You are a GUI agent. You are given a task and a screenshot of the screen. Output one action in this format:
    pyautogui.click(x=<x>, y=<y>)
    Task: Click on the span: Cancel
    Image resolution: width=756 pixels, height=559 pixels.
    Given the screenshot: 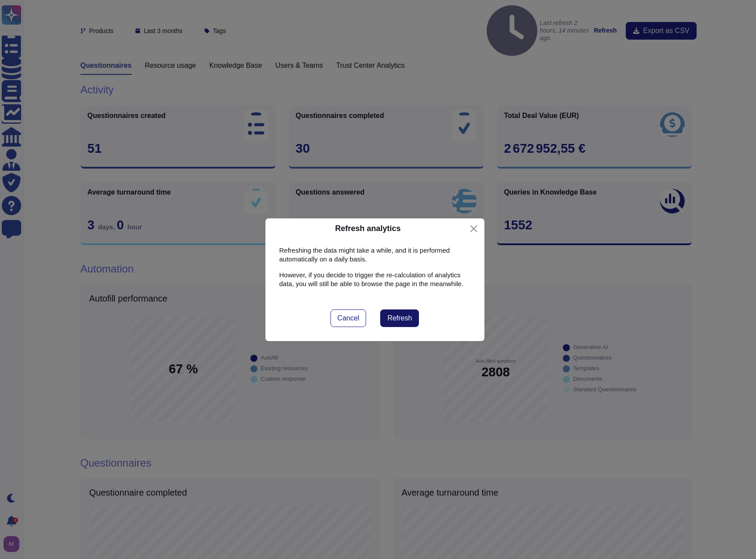 What is the action you would take?
    pyautogui.click(x=349, y=318)
    